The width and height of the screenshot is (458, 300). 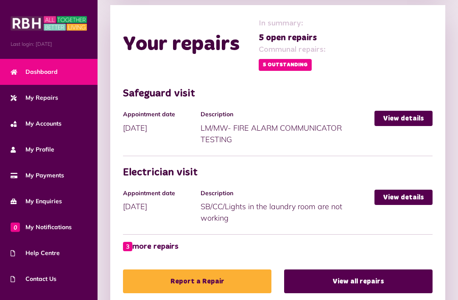 What do you see at coordinates (128, 246) in the screenshot?
I see `span: 3` at bounding box center [128, 246].